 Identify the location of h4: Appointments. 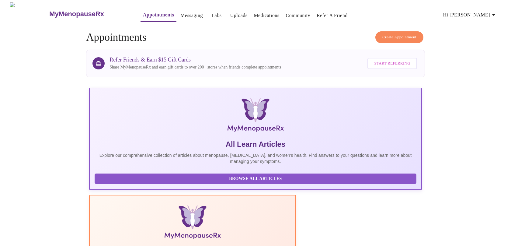
(255, 37).